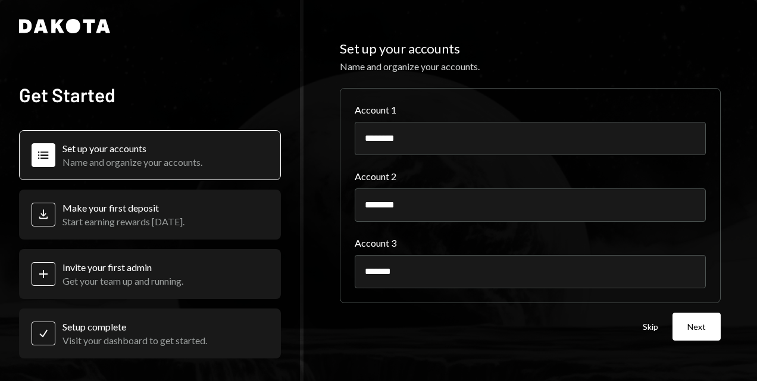  Describe the element at coordinates (123, 208) in the screenshot. I see `div: Make your first deposit` at that location.